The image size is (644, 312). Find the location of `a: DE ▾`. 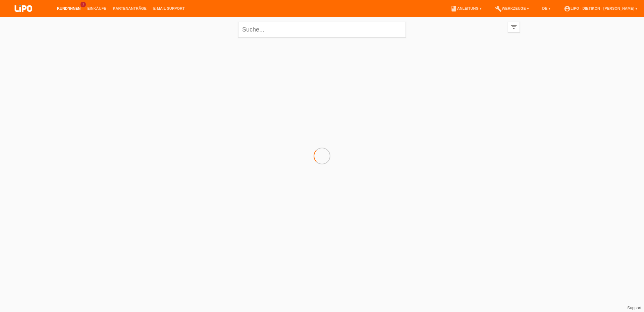

a: DE ▾ is located at coordinates (546, 8).